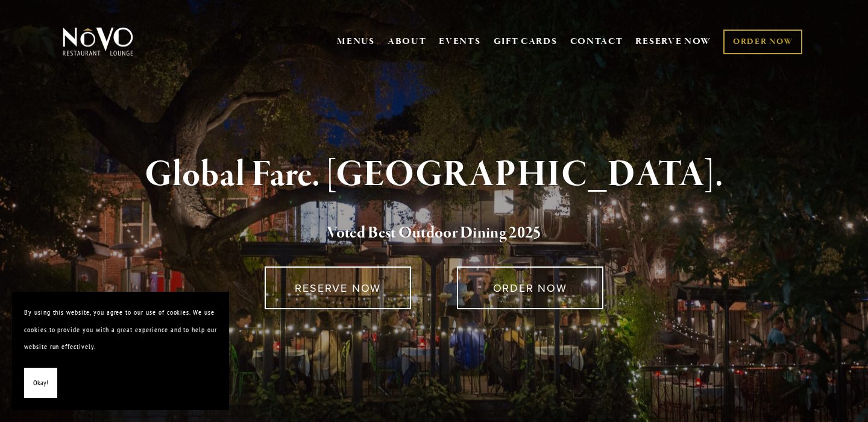 Image resolution: width=868 pixels, height=422 pixels. Describe the element at coordinates (120, 330) in the screenshot. I see `p: By using this website, you agree to our use of cookies. We use cookies to provide you with a grea...` at that location.